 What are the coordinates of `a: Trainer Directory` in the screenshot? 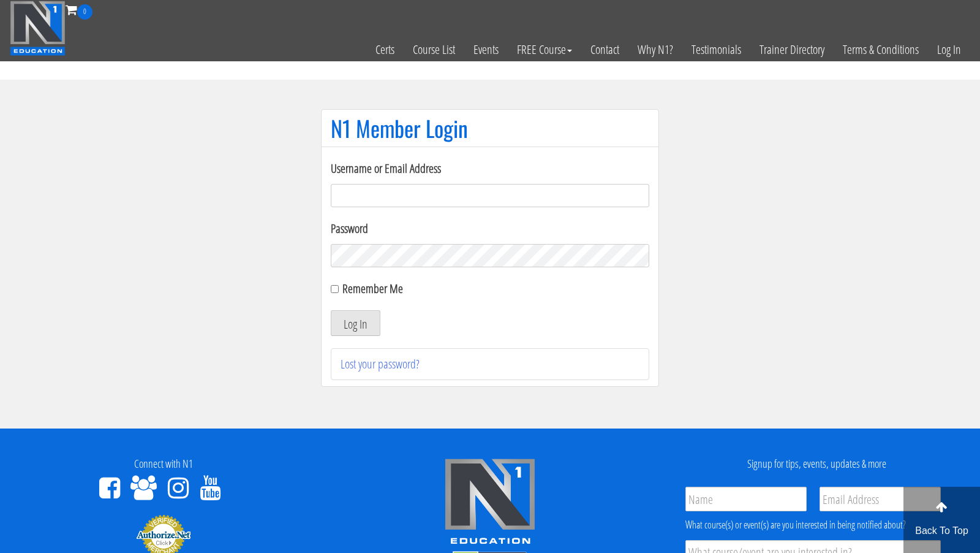 It's located at (792, 50).